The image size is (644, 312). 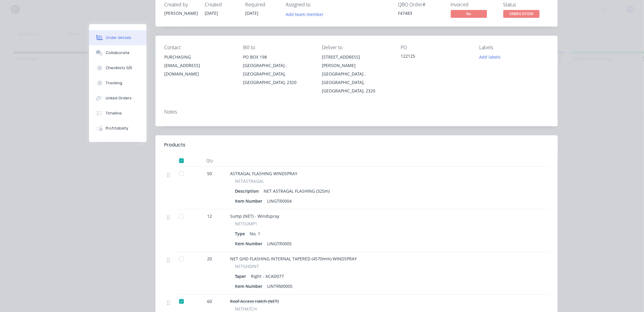 I want to click on div: PURCHASING, so click(x=199, y=57).